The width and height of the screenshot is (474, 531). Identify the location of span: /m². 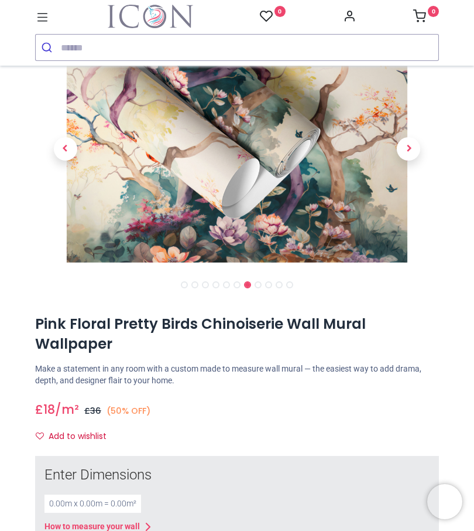
(67, 409).